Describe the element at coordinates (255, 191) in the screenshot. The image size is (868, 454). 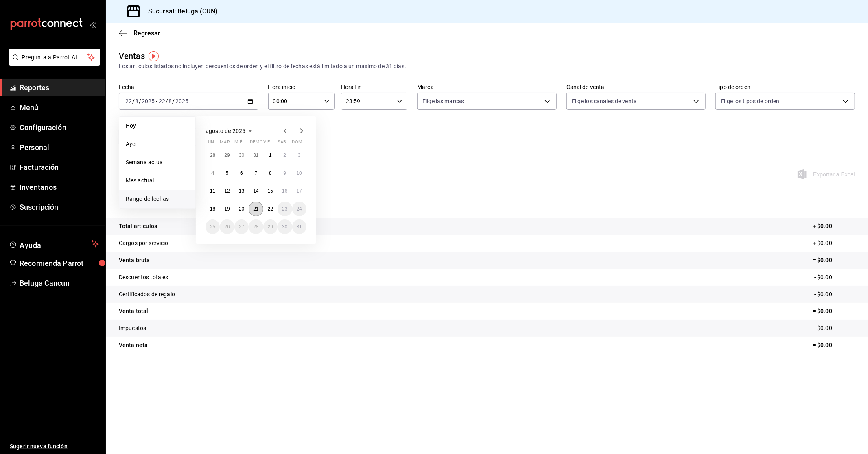
I see `button: 14 de agosto de 2025` at that location.